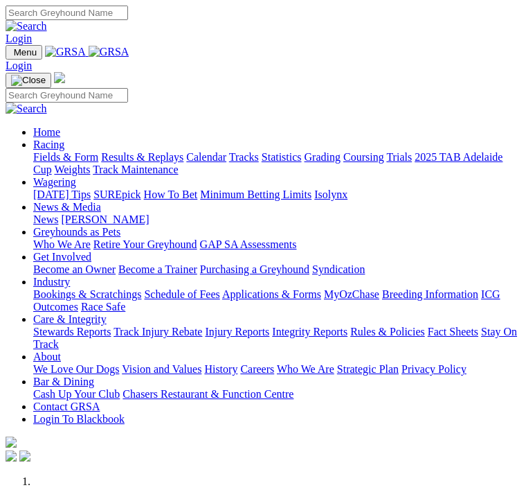  I want to click on a: About, so click(47, 356).